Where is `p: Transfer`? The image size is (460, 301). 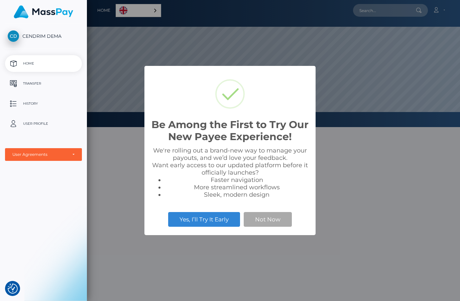 p: Transfer is located at coordinates (43, 84).